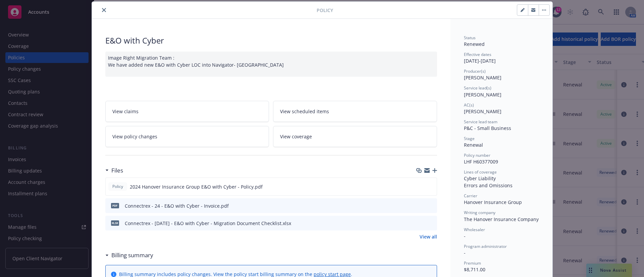 The height and width of the screenshot is (277, 644). What do you see at coordinates (501, 219) in the screenshot?
I see `span: The Hanover Insurance Company` at bounding box center [501, 219].